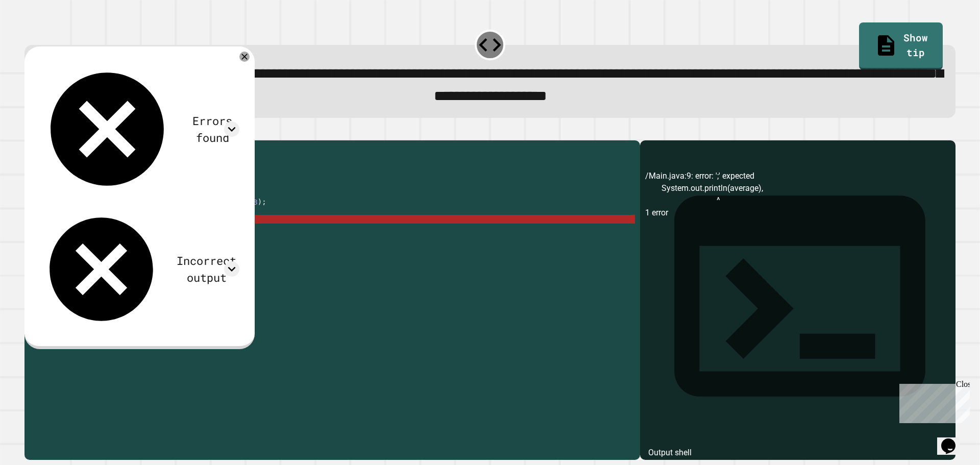 Image resolution: width=980 pixels, height=465 pixels. Describe the element at coordinates (37, 34) in the screenshot. I see `div: Chat with us now!Close` at that location.